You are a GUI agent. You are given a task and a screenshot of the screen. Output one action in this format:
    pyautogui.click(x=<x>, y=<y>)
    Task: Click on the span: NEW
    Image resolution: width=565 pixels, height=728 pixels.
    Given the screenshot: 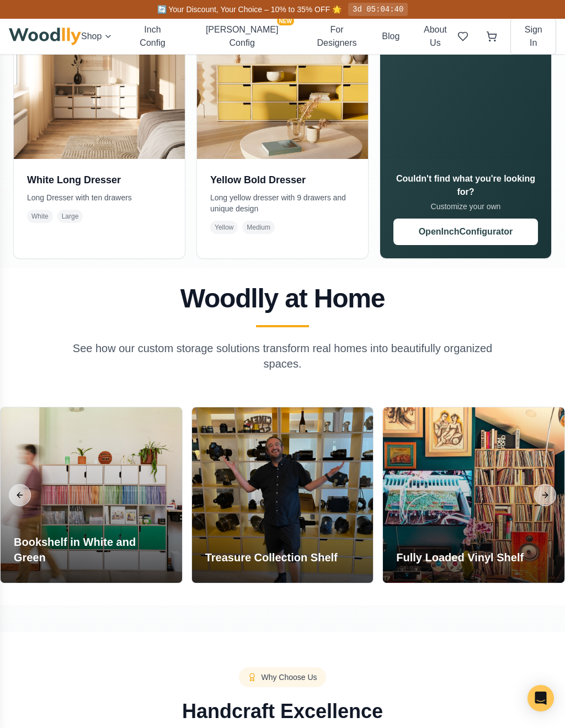 What is the action you would take?
    pyautogui.click(x=285, y=21)
    